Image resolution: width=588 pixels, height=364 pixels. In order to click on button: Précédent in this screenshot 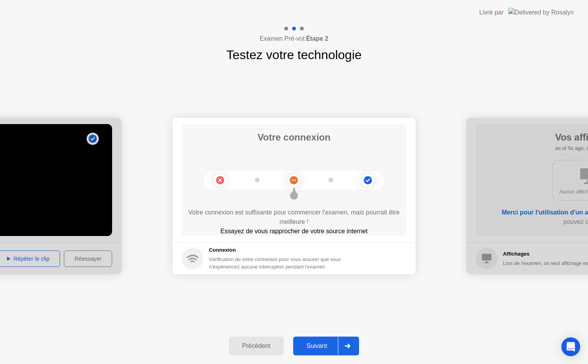, I will do `click(257, 346)`.